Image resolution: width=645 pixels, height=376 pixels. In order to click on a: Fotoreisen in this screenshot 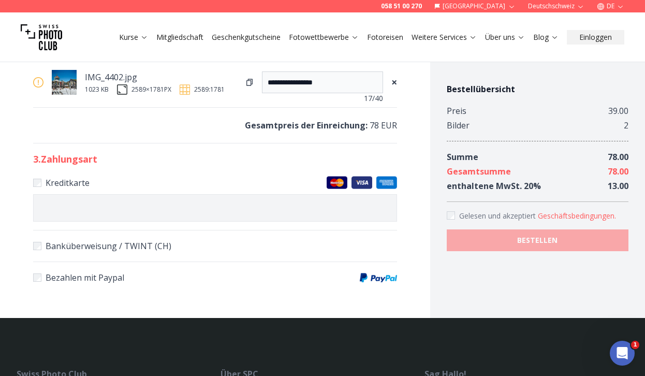, I will do `click(385, 37)`.